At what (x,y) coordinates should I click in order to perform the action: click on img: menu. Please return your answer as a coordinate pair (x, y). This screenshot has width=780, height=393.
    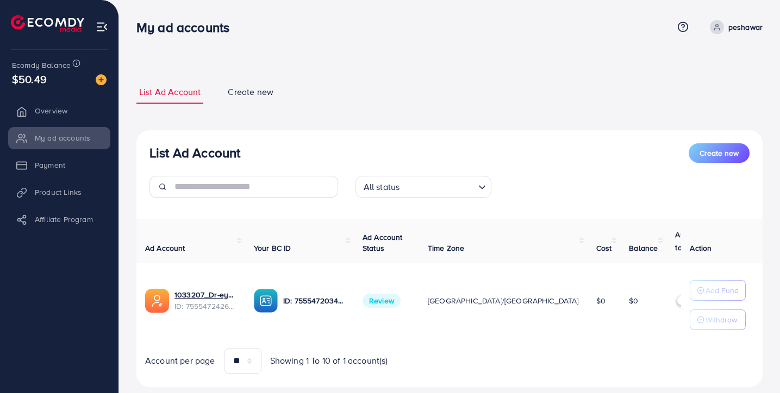
    Looking at the image, I should click on (102, 27).